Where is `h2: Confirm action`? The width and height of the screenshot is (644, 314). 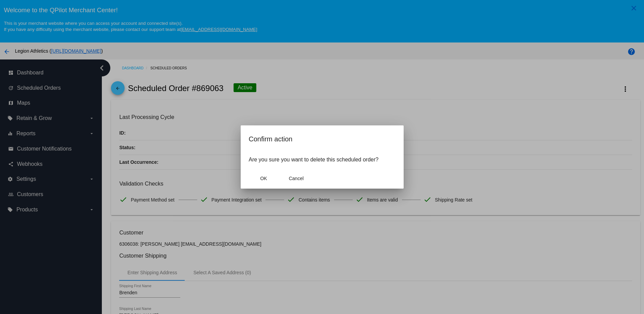 h2: Confirm action is located at coordinates (322, 139).